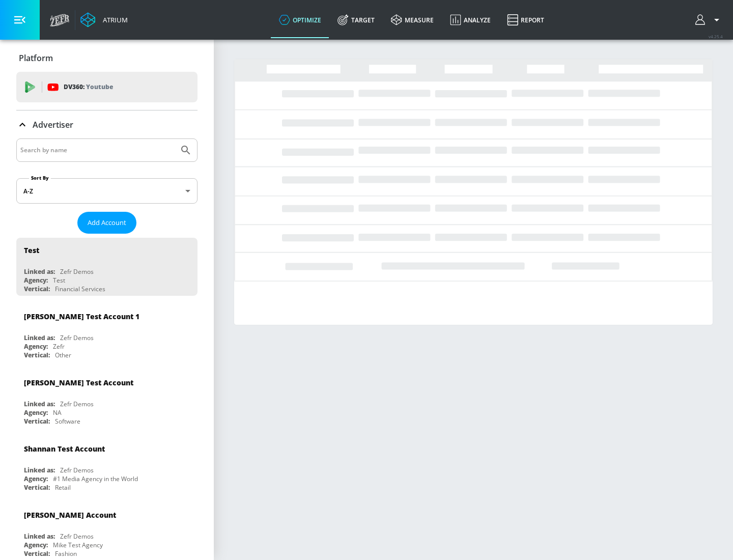 The height and width of the screenshot is (560, 733). Describe the element at coordinates (63, 487) in the screenshot. I see `div: Retail` at that location.